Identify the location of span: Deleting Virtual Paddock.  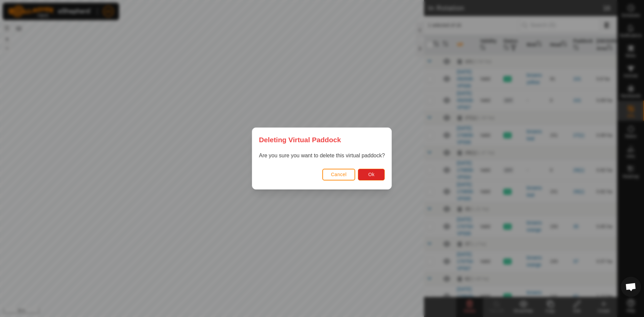
(300, 140).